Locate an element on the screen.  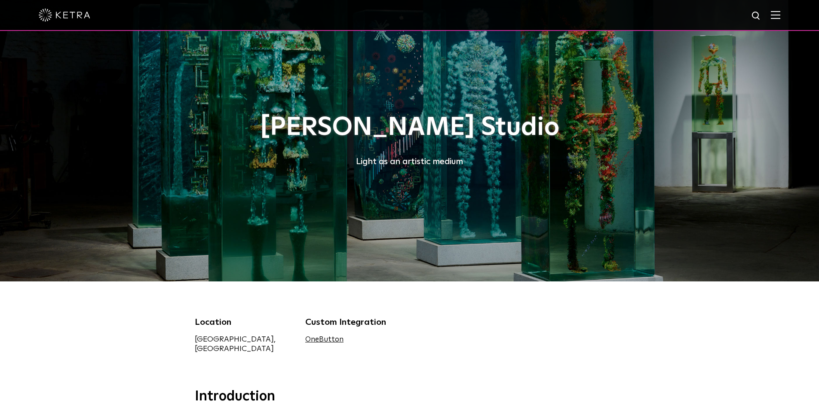
a: OneButton is located at coordinates (324, 340).